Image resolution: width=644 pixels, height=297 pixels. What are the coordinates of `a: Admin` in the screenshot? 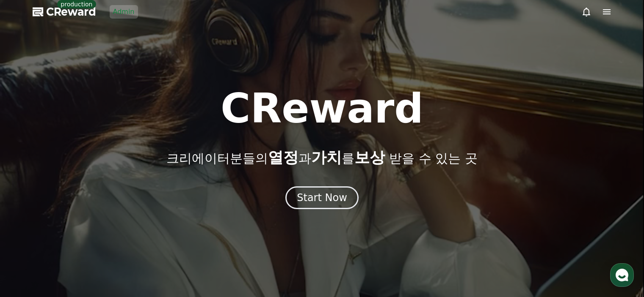 It's located at (124, 12).